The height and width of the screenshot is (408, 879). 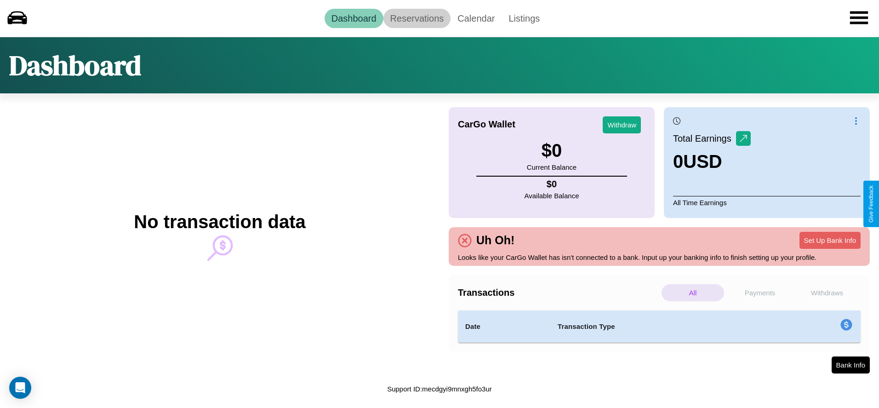 What do you see at coordinates (524, 18) in the screenshot?
I see `a: Listings` at bounding box center [524, 18].